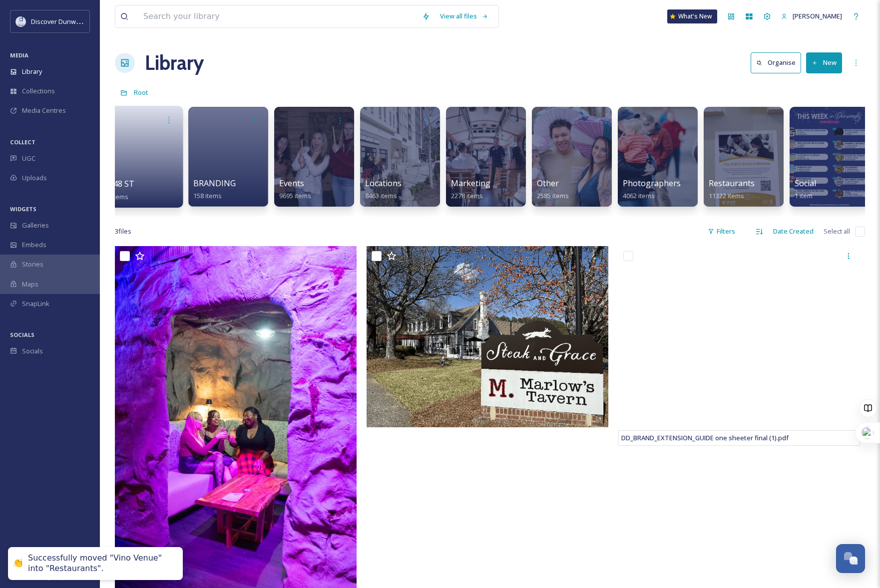 The image size is (880, 588). I want to click on span: Maps, so click(30, 284).